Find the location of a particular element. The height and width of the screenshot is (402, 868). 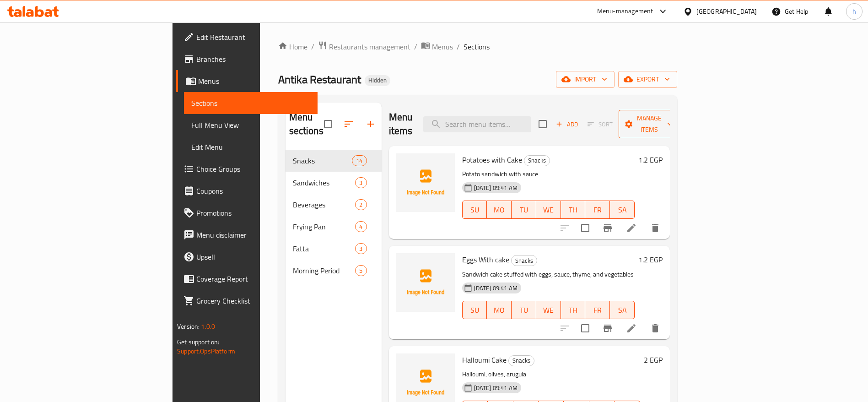

span: Add item is located at coordinates (567, 124).